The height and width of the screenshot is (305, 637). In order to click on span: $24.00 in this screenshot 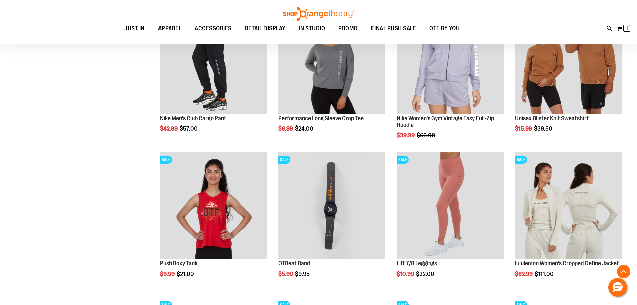, I will do `click(305, 128)`.